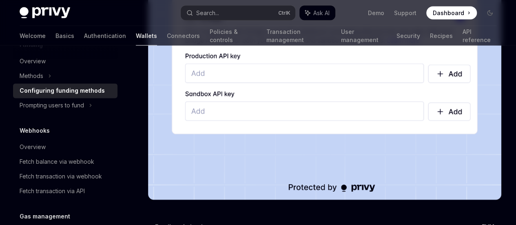 This screenshot has width=516, height=225. What do you see at coordinates (57, 161) in the screenshot?
I see `div: Fetch balance via webhook` at bounding box center [57, 161].